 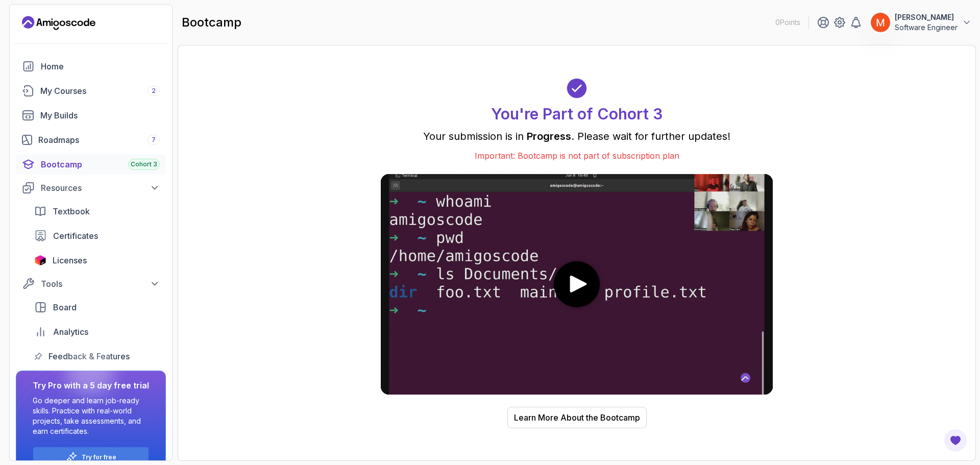 I want to click on img: jetbrains icon, so click(x=40, y=260).